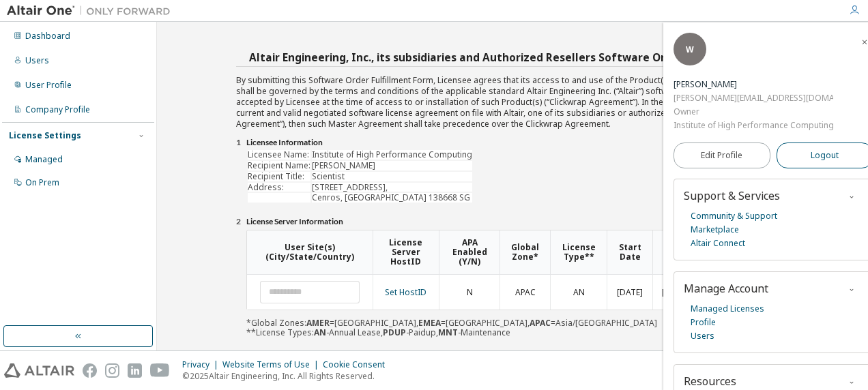 The height and width of the screenshot is (390, 868). Describe the element at coordinates (753, 112) in the screenshot. I see `div: Owner` at that location.